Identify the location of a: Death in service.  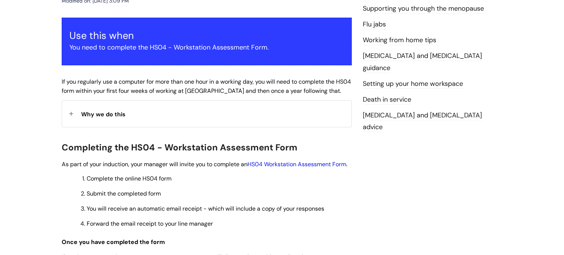
(387, 100).